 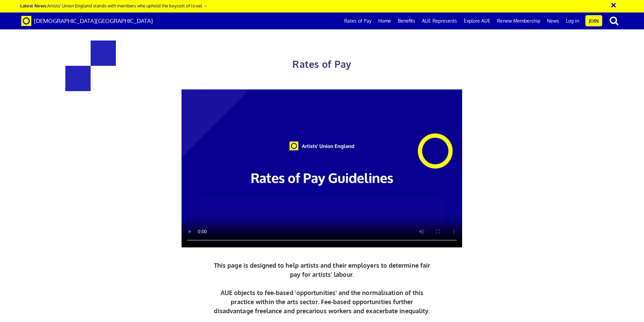 What do you see at coordinates (385, 21) in the screenshot?
I see `a: Home` at bounding box center [385, 21].